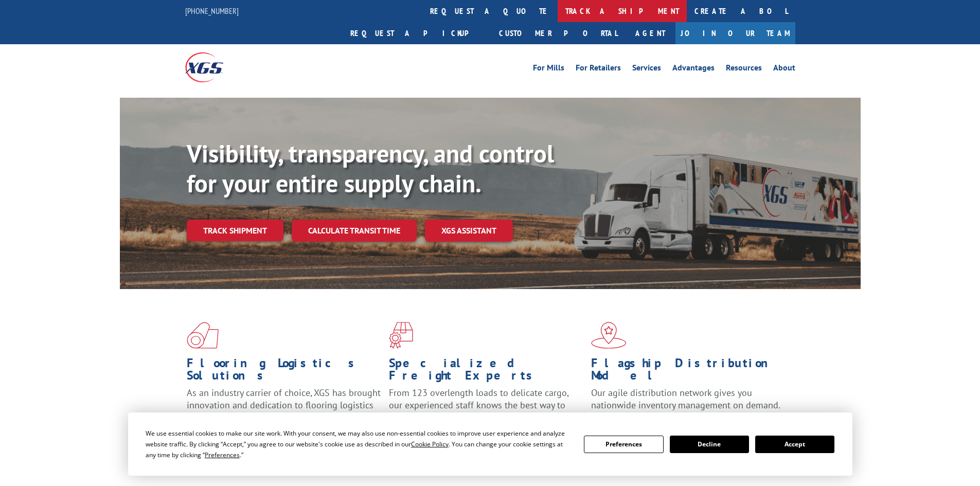  What do you see at coordinates (688, 372) in the screenshot?
I see `h1: Flagship Distribution Model` at bounding box center [688, 372].